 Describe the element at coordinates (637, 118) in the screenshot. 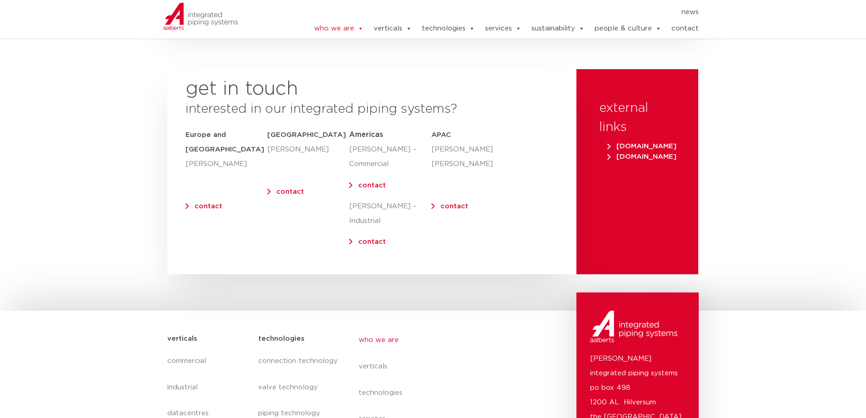

I see `h3: external links` at that location.